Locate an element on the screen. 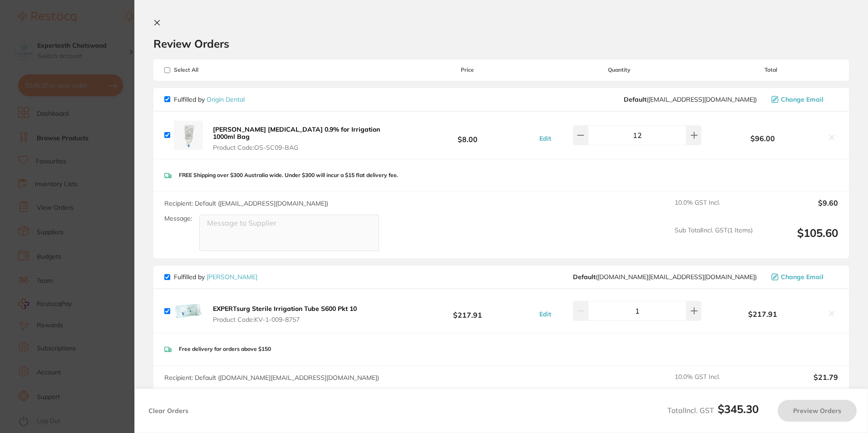 This screenshot has height=433, width=868. button: Clear Orders is located at coordinates (169, 411).